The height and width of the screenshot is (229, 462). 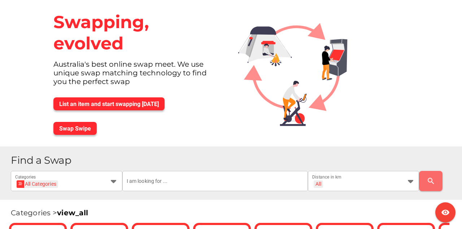 I want to click on div: All Categories, so click(x=38, y=184).